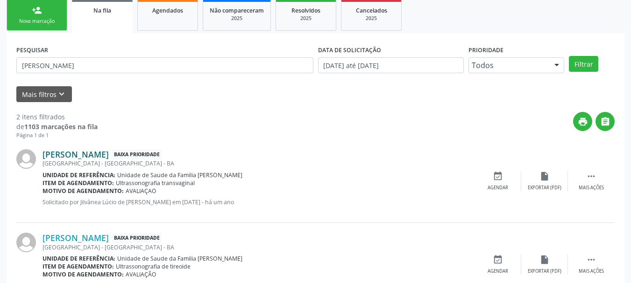  I want to click on span: Ultrassonografia transvaginal, so click(155, 183).